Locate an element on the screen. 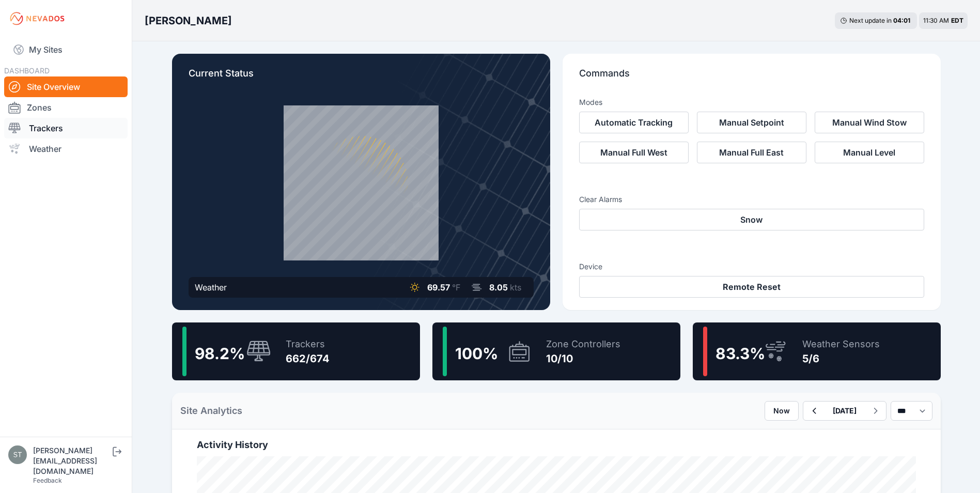  span: 100 % is located at coordinates (476, 353).